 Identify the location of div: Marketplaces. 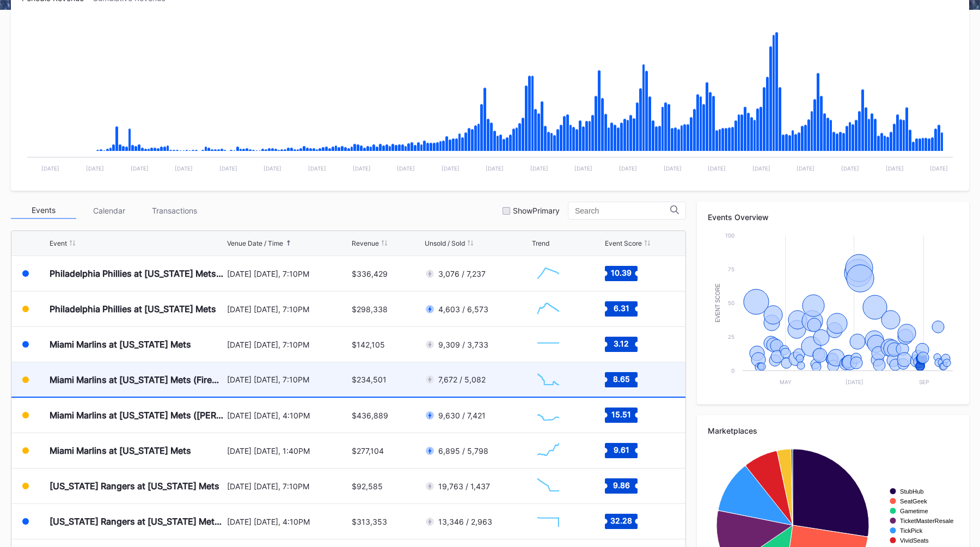
(833, 430).